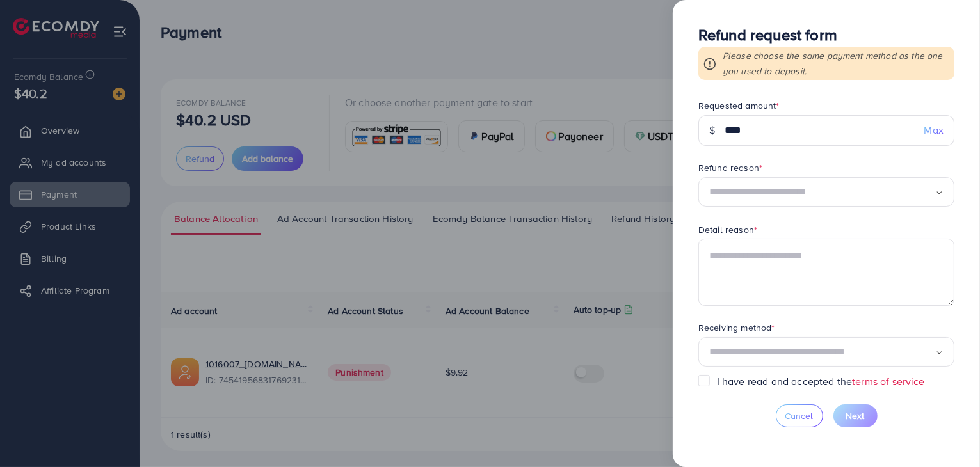 The height and width of the screenshot is (467, 980). What do you see at coordinates (827, 34) in the screenshot?
I see `h3: Refund request form` at bounding box center [827, 34].